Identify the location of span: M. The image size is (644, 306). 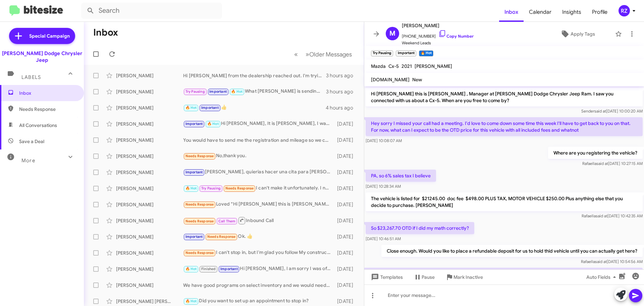
(392, 34).